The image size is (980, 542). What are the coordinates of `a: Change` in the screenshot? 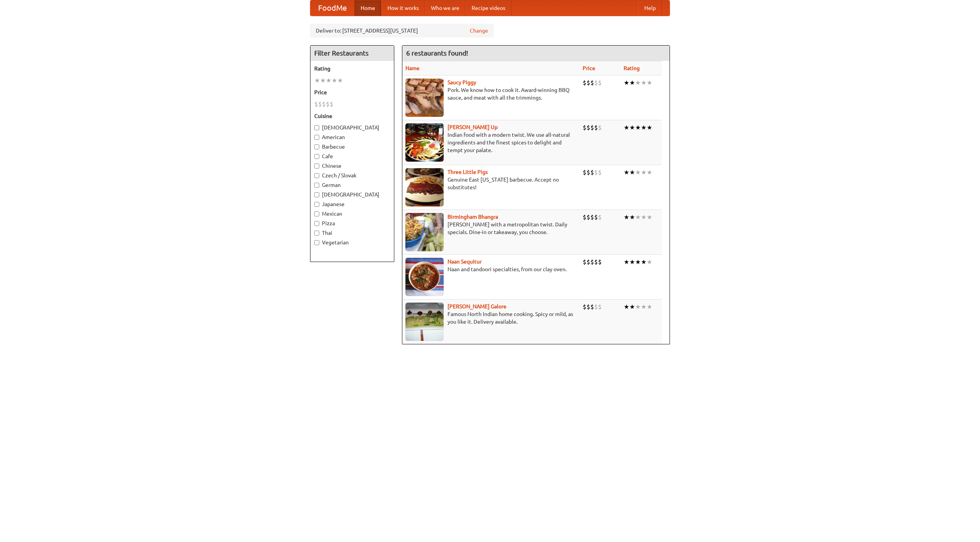 It's located at (479, 31).